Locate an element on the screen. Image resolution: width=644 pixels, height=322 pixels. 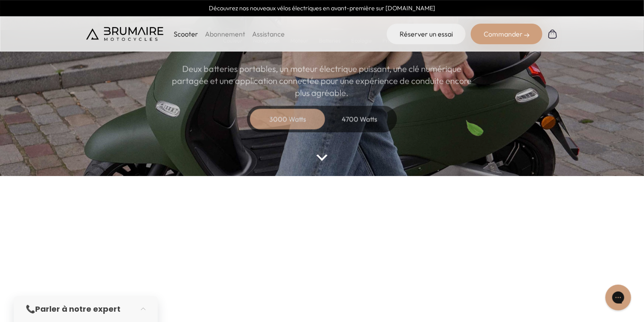
img: right-arrow-2.png is located at coordinates (527, 35).